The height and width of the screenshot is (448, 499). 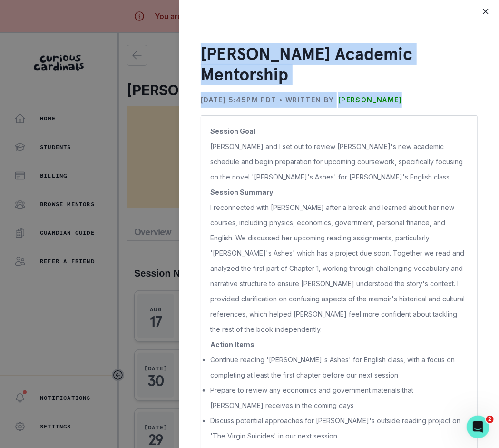 What do you see at coordinates (233, 131) in the screenshot?
I see `b: Session Goal` at bounding box center [233, 131].